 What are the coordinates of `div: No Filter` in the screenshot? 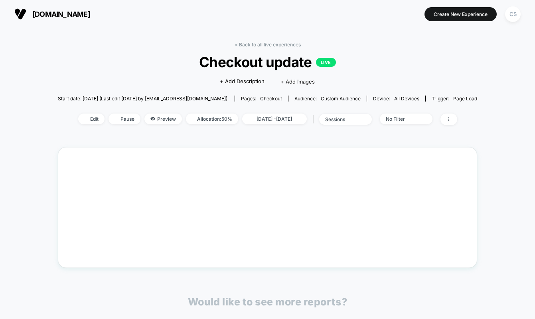 It's located at (402, 119).